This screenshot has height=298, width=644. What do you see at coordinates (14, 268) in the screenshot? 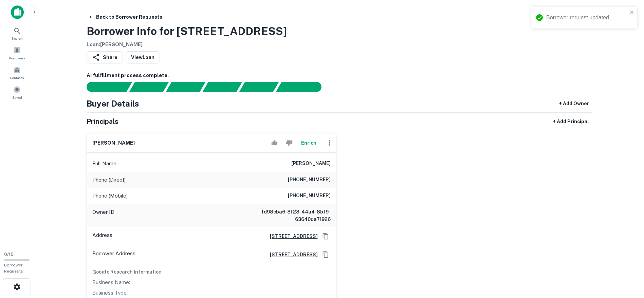
I see `span: Borrower Requests` at bounding box center [14, 268].